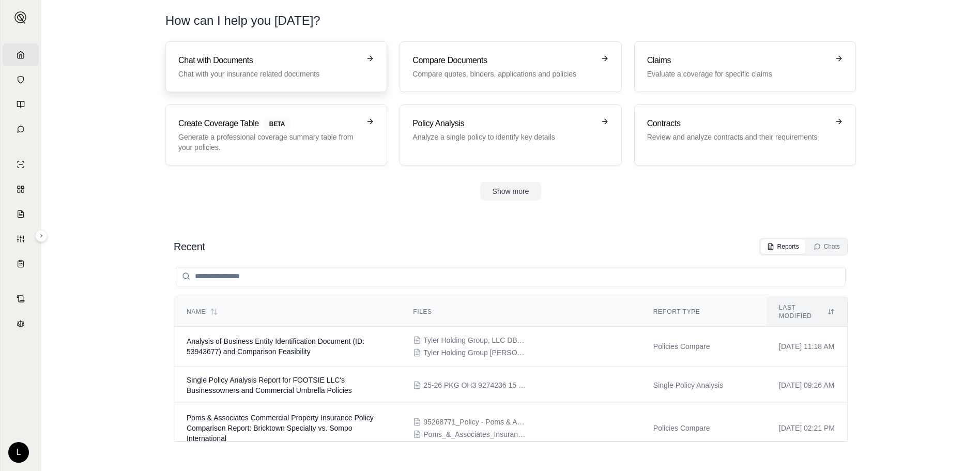  I want to click on a: Create Coverage TableBETAGenerate a professional coverage summary table from your policies., so click(276, 135).